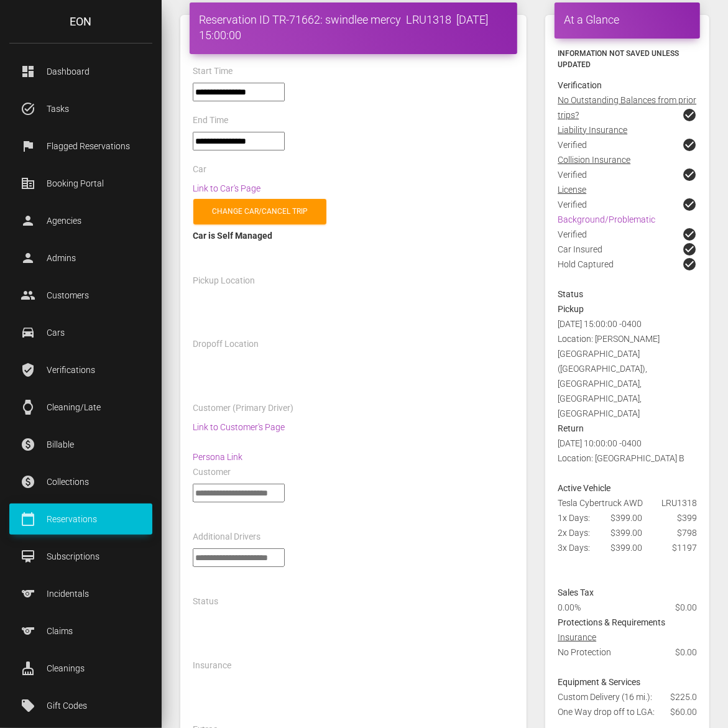 This screenshot has height=728, width=728. Describe the element at coordinates (577, 638) in the screenshot. I see `u: Insurance` at that location.